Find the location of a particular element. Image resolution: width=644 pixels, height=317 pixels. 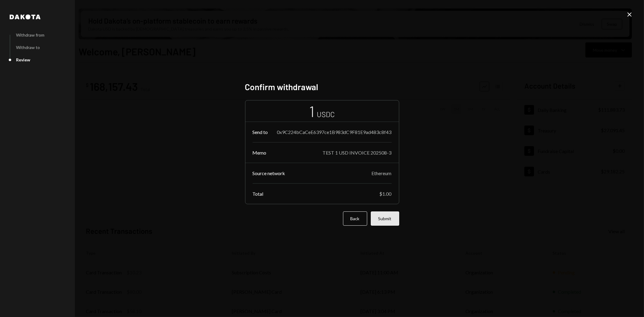

div: Source network is located at coordinates (269, 173).